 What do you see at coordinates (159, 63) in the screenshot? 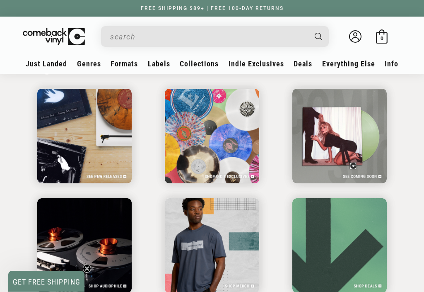
I see `span: Labels` at bounding box center [159, 63].